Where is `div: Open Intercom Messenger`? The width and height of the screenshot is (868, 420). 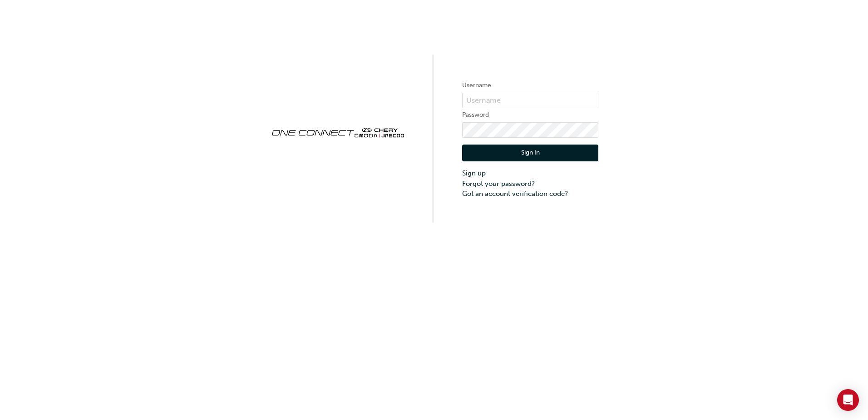
div: Open Intercom Messenger is located at coordinates (849, 400).